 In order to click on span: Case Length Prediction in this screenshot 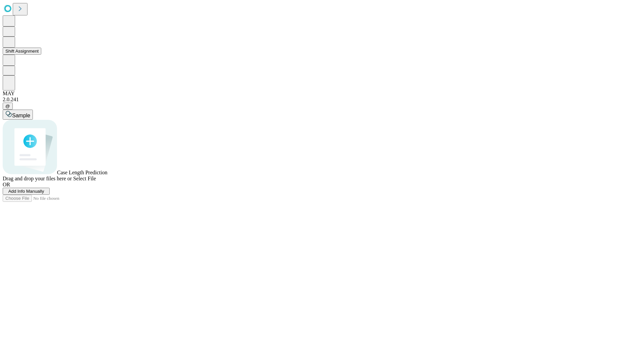, I will do `click(82, 173)`.